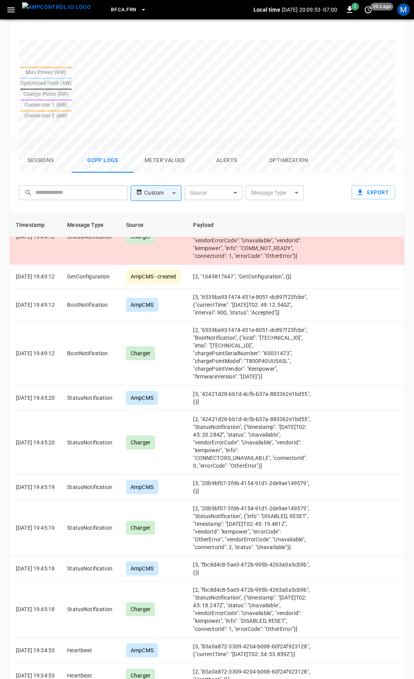  I want to click on button: Export, so click(373, 192).